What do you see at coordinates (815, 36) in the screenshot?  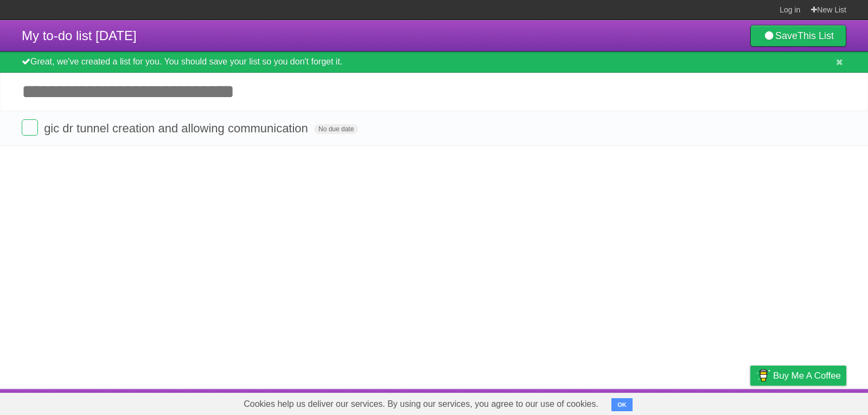 I see `b: This List` at bounding box center [815, 36].